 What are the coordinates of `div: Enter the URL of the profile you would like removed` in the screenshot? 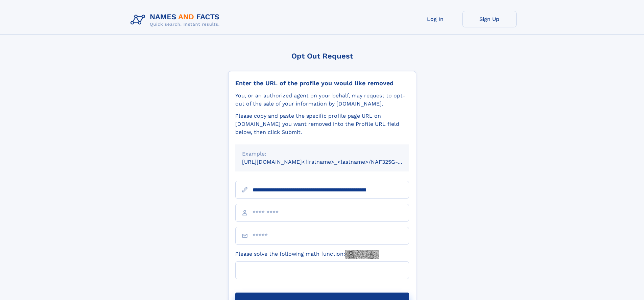 It's located at (322, 83).